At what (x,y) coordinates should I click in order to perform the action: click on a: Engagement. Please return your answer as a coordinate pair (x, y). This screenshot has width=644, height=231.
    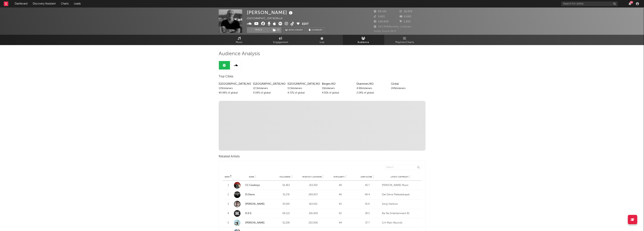
    Looking at the image, I should click on (281, 40).